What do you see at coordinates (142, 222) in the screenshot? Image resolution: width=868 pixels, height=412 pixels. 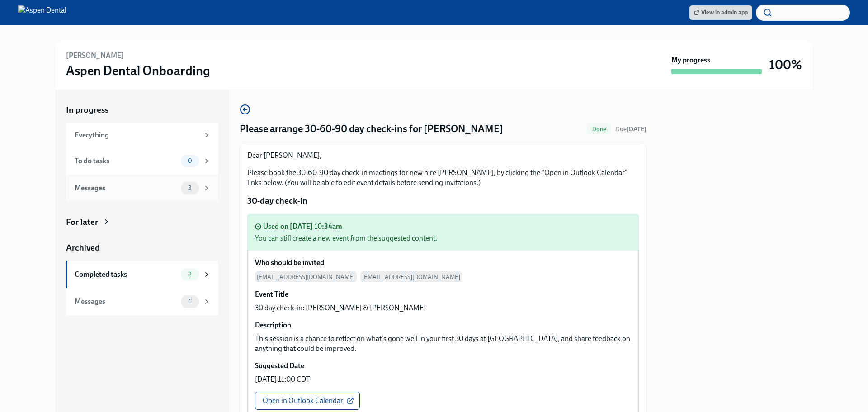 I see `a: For later` at bounding box center [142, 222].